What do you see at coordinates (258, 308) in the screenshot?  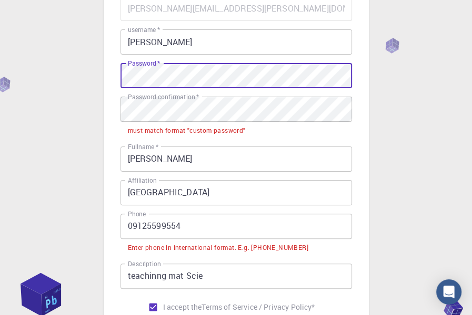 I see `a: Terms of Service / Privacy Policy*` at bounding box center [258, 308].